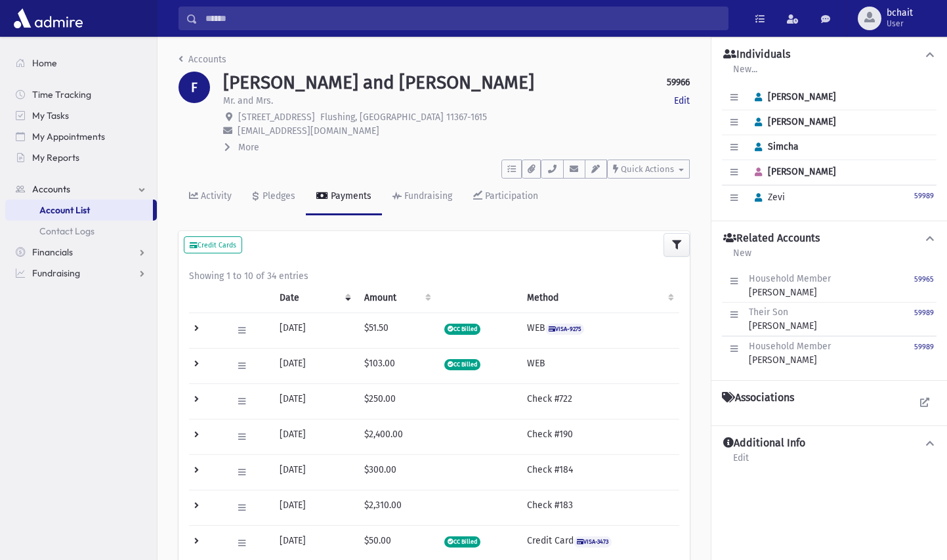 The height and width of the screenshot is (560, 947). I want to click on a: Pledges, so click(274, 197).